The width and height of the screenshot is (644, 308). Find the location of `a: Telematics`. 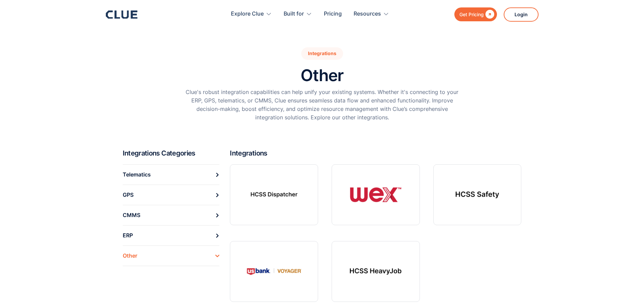

a: Telematics is located at coordinates (171, 174).